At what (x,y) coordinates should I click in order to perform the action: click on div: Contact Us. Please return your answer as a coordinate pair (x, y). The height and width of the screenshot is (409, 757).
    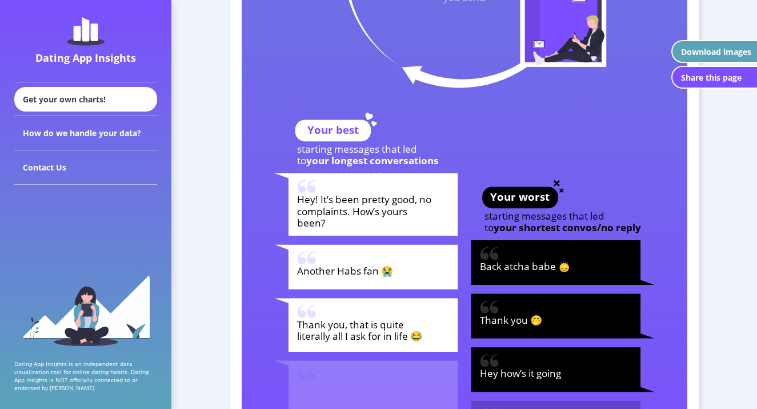
    Looking at the image, I should click on (86, 167).